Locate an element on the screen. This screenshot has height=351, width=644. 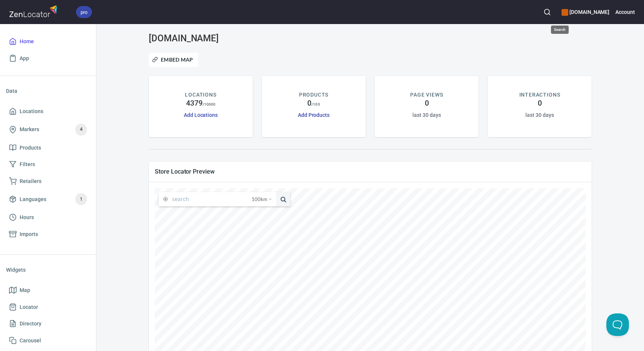
input: search is located at coordinates (212, 199).